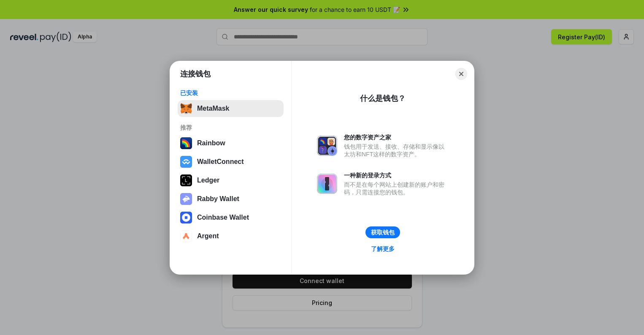 This screenshot has height=335, width=644. I want to click on div: 一种新的登录方式, so click(396, 176).